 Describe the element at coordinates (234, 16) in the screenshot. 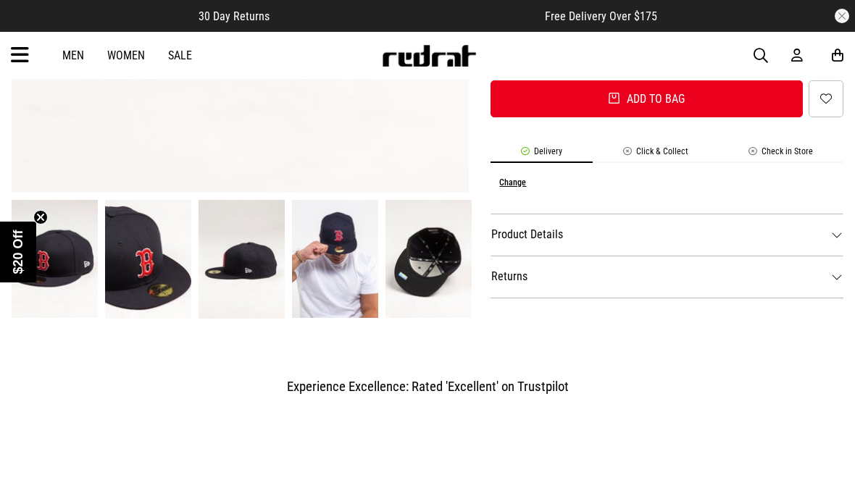

I see `span: 30 Day Returns` at that location.